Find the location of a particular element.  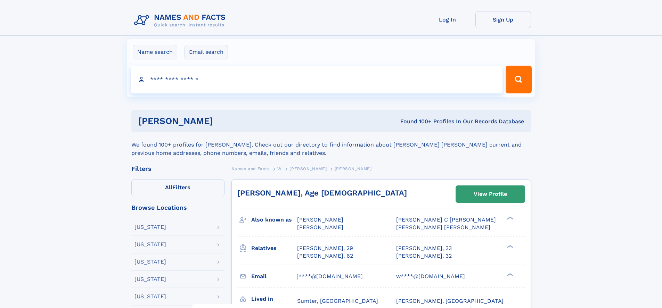

h3: Email is located at coordinates (274, 277).